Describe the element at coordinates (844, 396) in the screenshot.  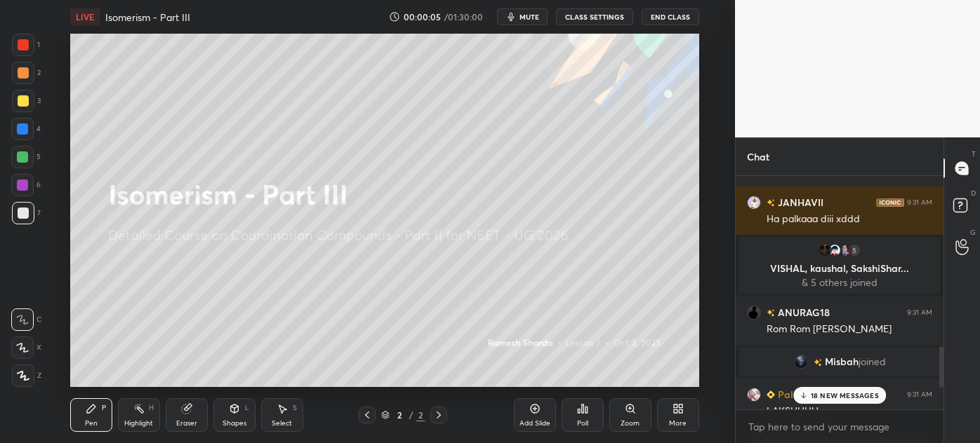
I see `p: 18 NEW MESSAGES` at that location.